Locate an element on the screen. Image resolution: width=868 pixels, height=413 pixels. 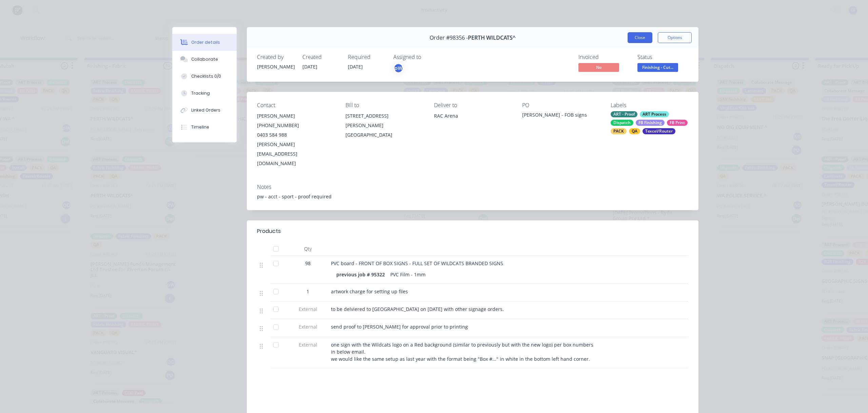
div: Assigned to is located at coordinates (428, 57).